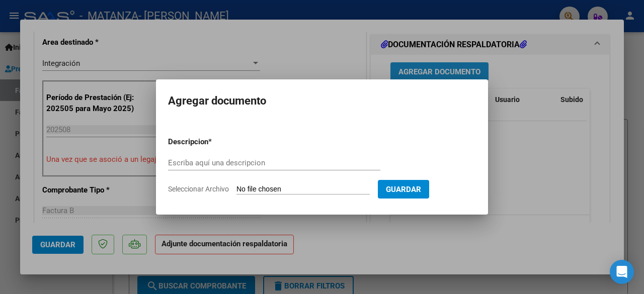  I want to click on h2: Agregar documento, so click(322, 101).